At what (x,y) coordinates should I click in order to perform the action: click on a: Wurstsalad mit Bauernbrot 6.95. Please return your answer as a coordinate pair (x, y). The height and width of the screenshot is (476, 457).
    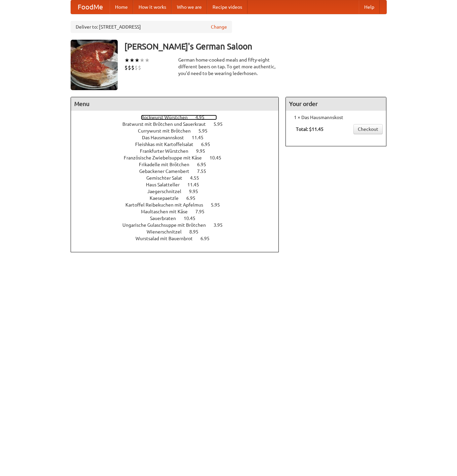
    Looking at the image, I should click on (178, 238).